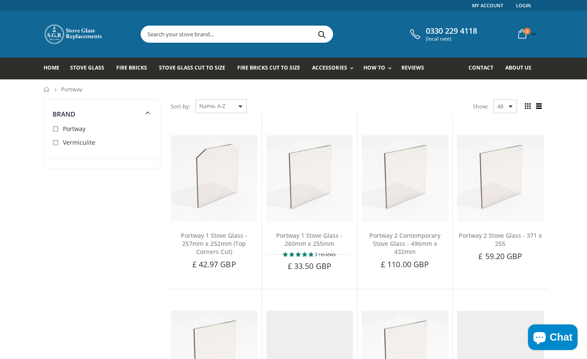 Image resolution: width=587 pixels, height=359 pixels. What do you see at coordinates (405, 179) in the screenshot?
I see `img: Portway 2 Contemporary Stove Glass` at bounding box center [405, 179].